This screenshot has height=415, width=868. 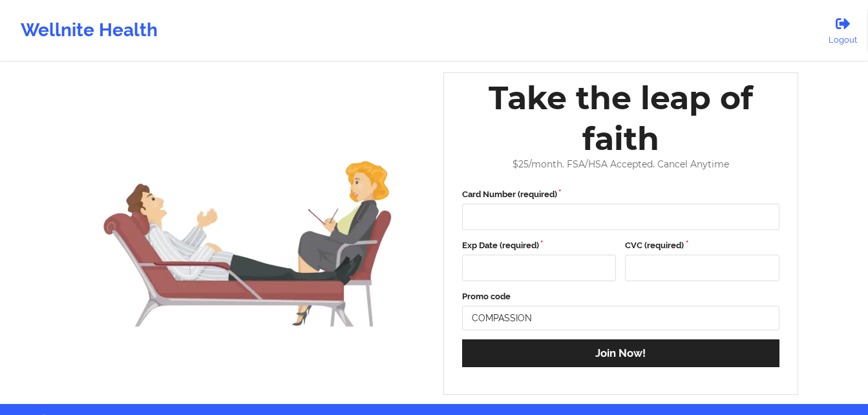 What do you see at coordinates (621, 118) in the screenshot?
I see `div: Take the leap of faith` at bounding box center [621, 118].